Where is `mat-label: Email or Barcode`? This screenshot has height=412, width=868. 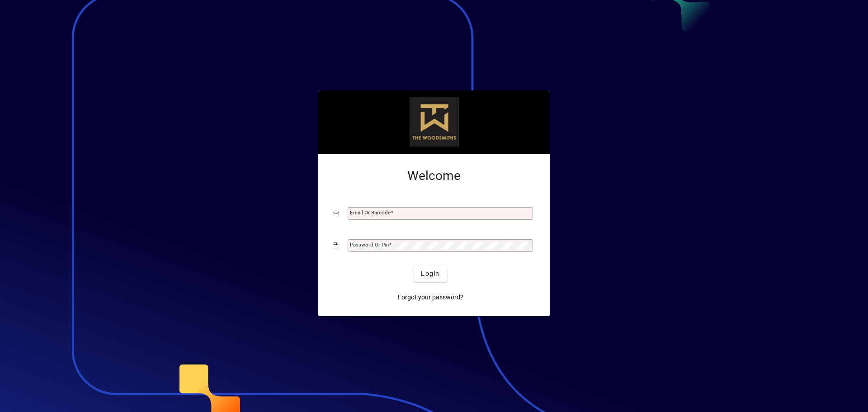 mat-label: Email or Barcode is located at coordinates (370, 213).